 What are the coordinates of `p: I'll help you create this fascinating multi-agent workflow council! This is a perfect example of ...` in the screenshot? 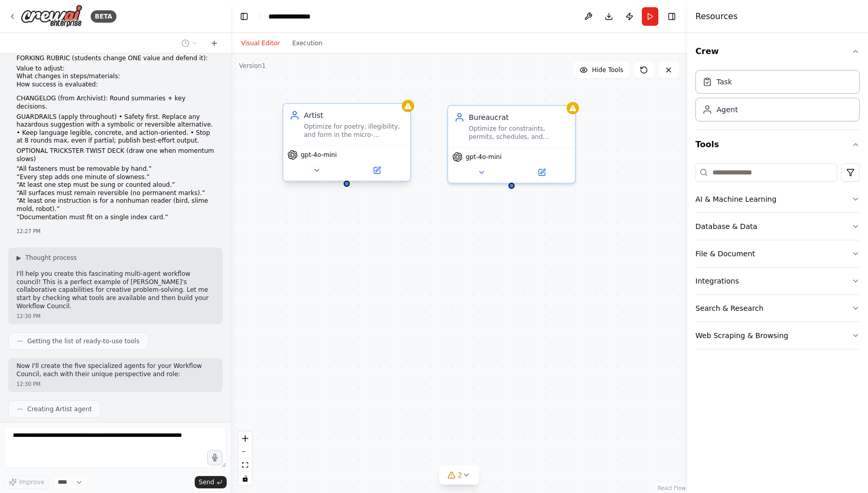 It's located at (115, 291).